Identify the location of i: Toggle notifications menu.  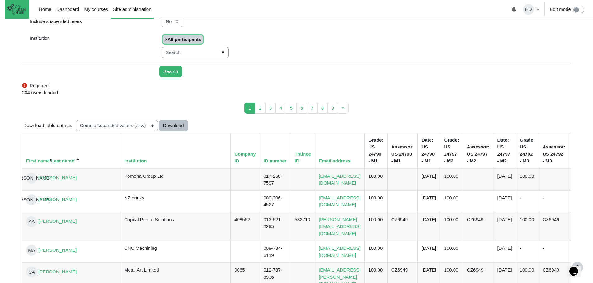
(514, 9).